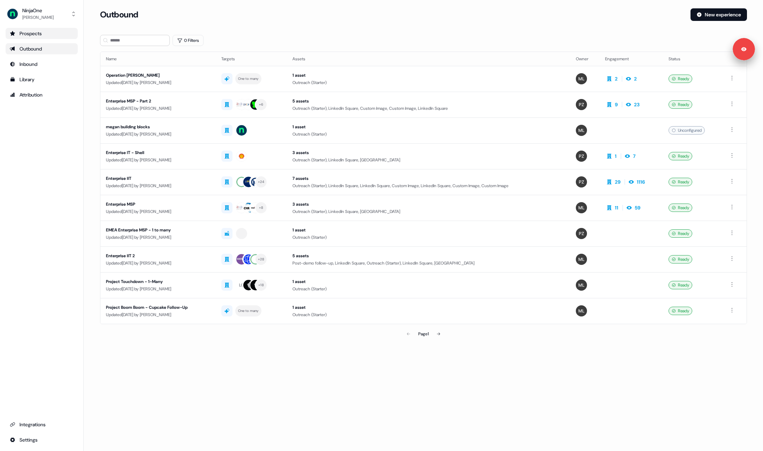 Image resolution: width=763 pixels, height=451 pixels. I want to click on th: Assets, so click(428, 59).